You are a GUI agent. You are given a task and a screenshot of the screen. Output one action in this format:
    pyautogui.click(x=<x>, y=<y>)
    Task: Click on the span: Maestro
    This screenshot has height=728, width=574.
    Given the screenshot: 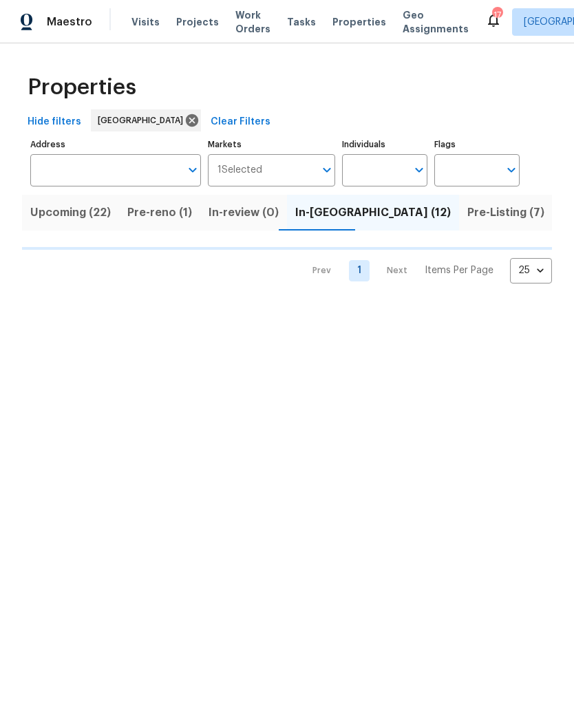 What is the action you would take?
    pyautogui.click(x=69, y=22)
    